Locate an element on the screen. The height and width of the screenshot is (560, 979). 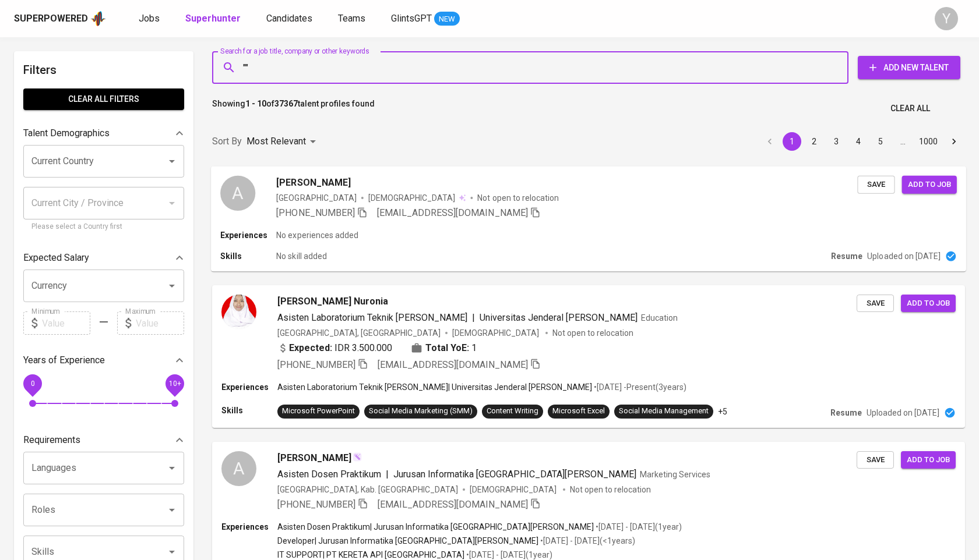
b: Total YoE: is located at coordinates (447, 348).